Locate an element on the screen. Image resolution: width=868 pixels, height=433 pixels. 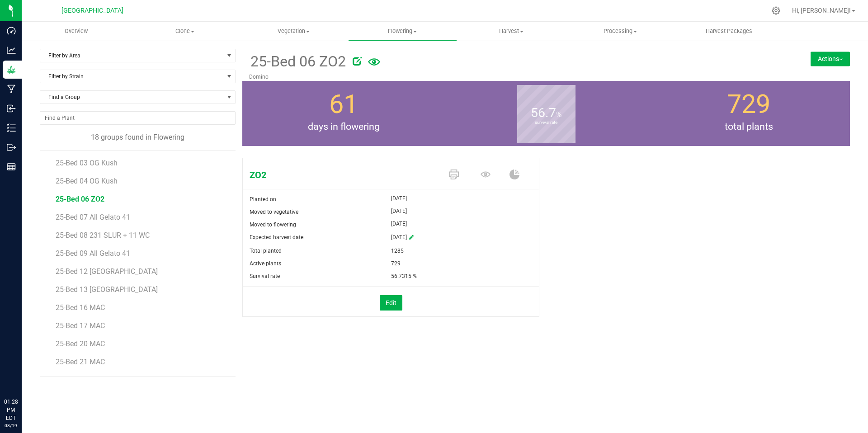
span: 25-Bed 24 Galactic is located at coordinates (85, 380).